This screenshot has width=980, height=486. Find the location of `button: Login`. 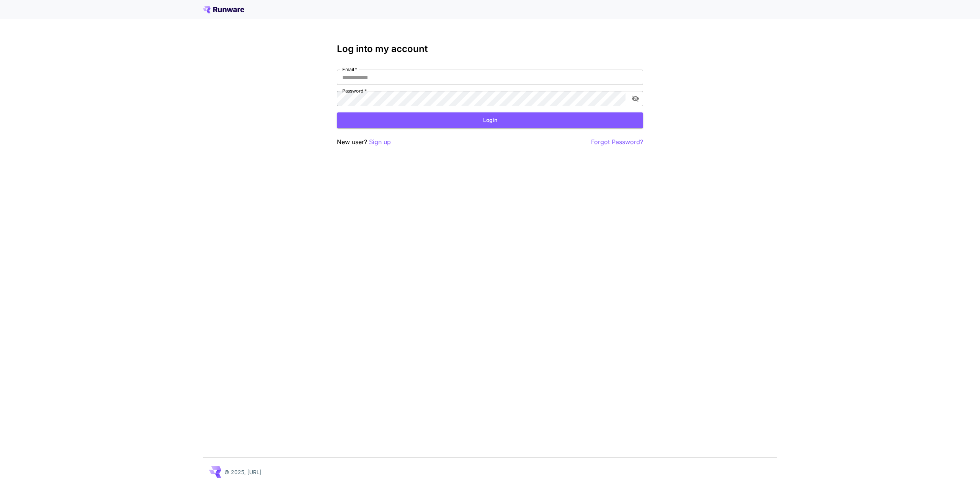

button: Login is located at coordinates (490, 120).